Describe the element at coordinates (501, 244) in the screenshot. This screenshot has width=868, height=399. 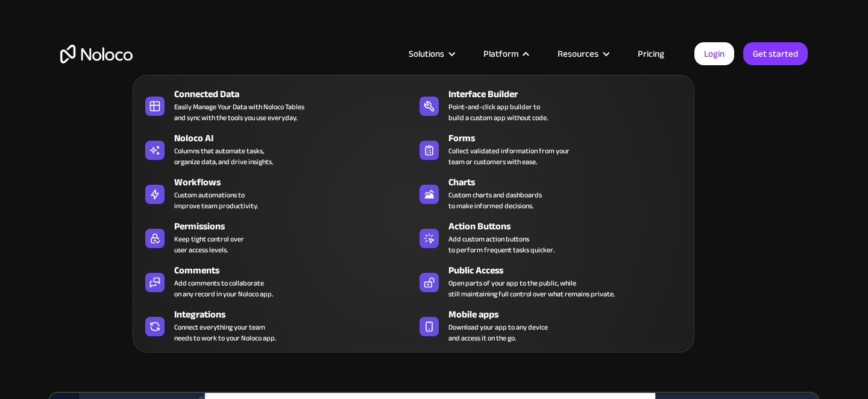
I see `div: Add custom action buttons to perform frequent tasks quicker.` at that location.